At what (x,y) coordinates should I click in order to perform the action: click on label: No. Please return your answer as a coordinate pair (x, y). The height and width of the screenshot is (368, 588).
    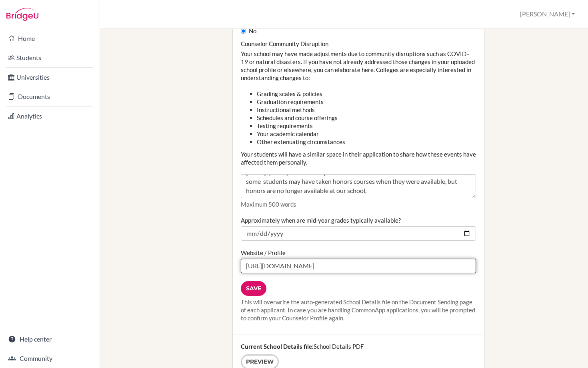
    Looking at the image, I should click on (249, 31).